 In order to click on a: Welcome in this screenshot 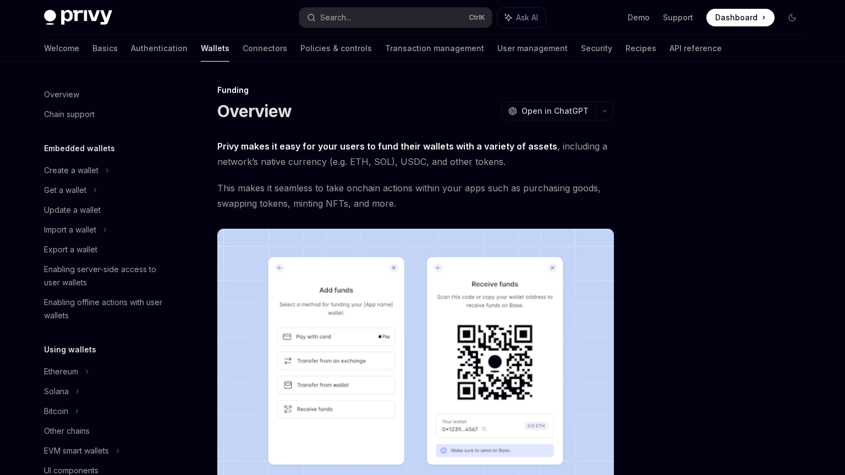, I will do `click(62, 48)`.